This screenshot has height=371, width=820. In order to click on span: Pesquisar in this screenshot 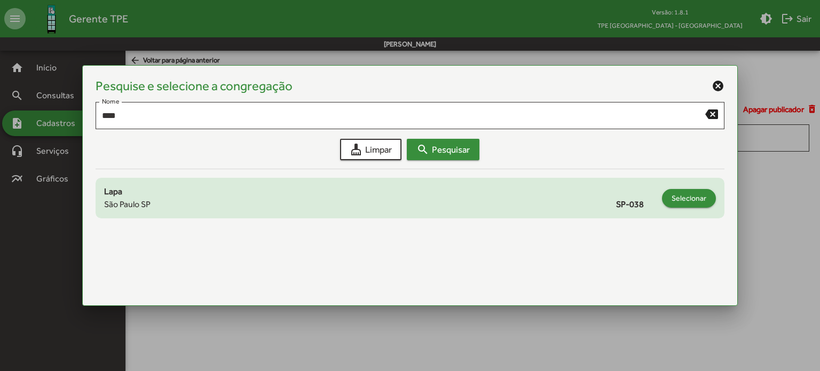, I will do `click(443, 150)`.